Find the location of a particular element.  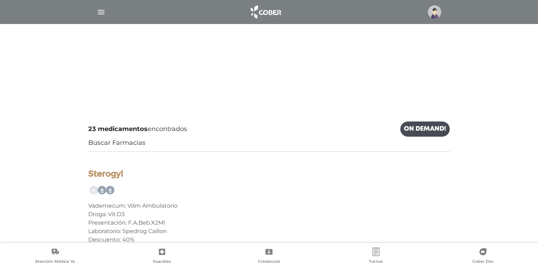

a: Atención Médica Ya is located at coordinates (55, 256).